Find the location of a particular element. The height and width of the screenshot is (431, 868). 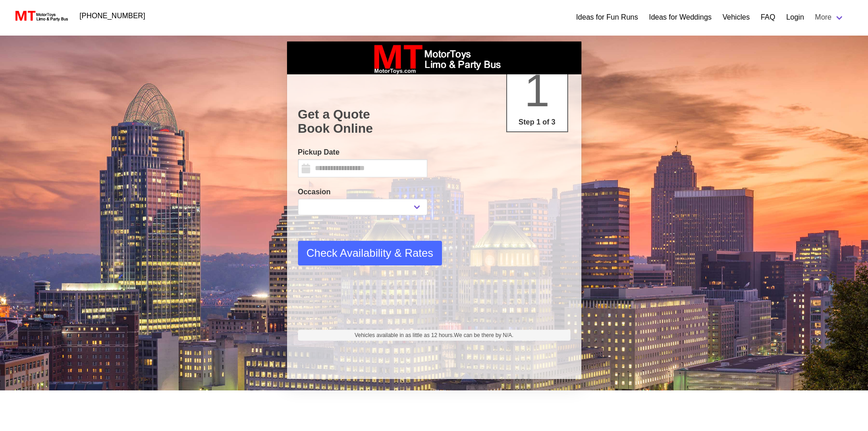

a: Login is located at coordinates (795, 17).